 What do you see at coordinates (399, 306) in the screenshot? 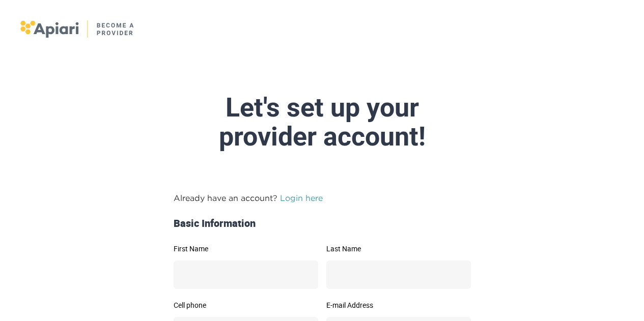
I see `label: E-mail Address` at bounding box center [399, 306].